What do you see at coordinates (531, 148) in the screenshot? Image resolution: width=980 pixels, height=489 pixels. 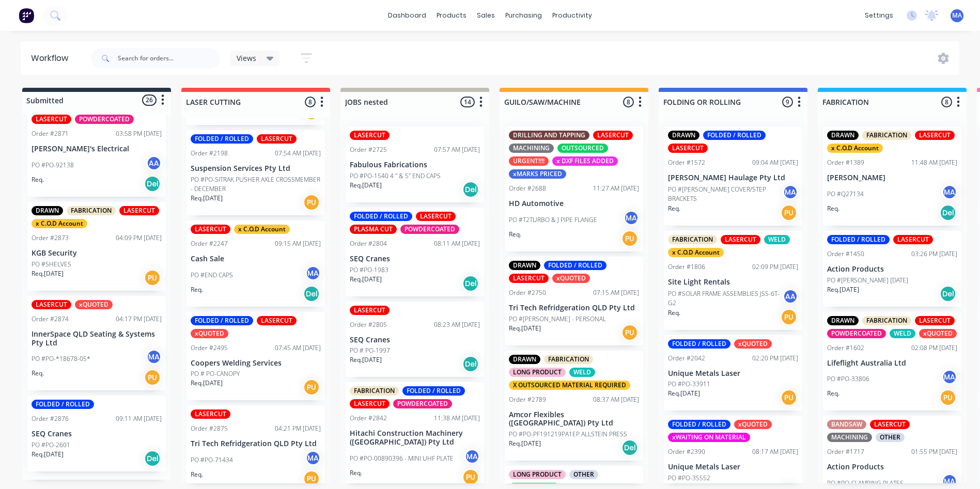 I see `div: MACHINING` at bounding box center [531, 148].